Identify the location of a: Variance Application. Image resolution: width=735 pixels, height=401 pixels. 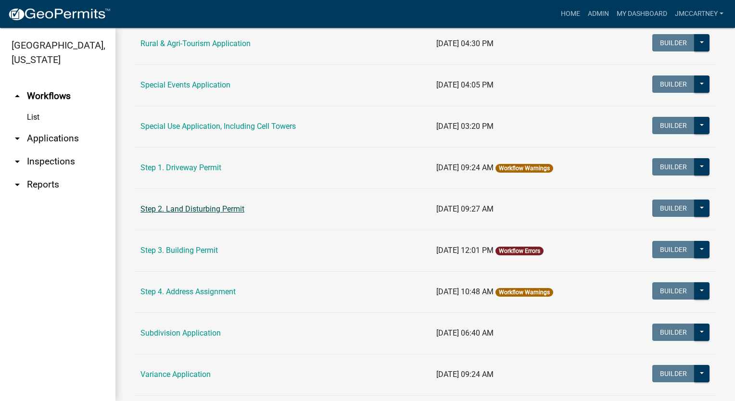
(176, 374).